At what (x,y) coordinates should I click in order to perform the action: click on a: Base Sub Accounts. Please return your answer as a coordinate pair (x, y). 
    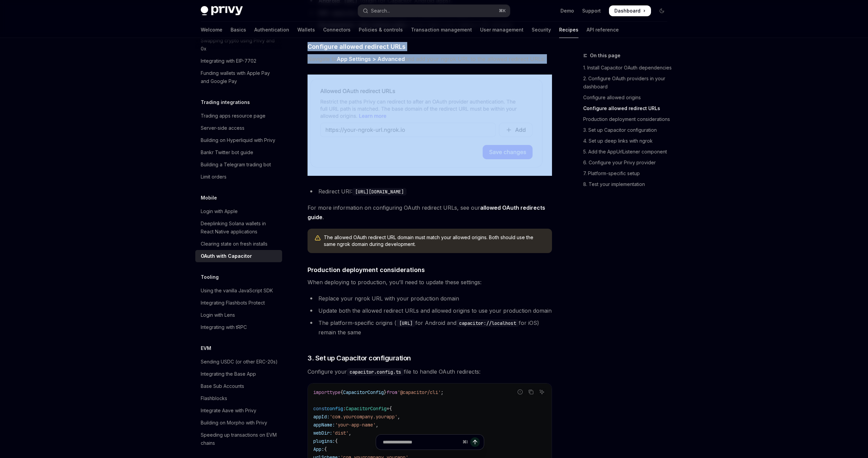
    Looking at the image, I should click on (239, 386).